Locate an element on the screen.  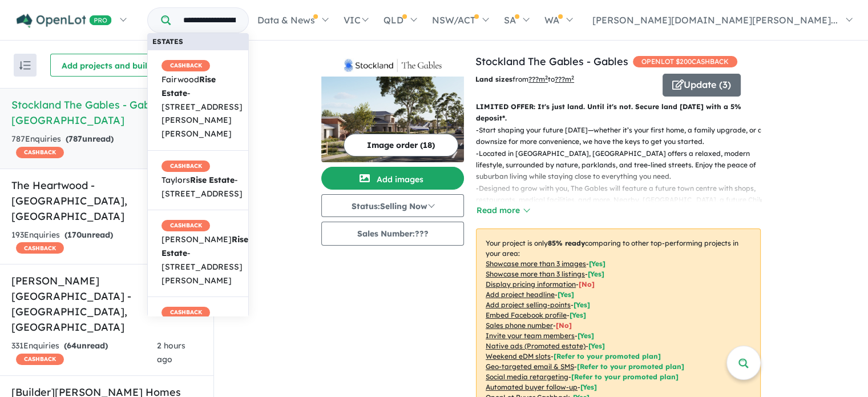
span: 64 is located at coordinates (71, 346).